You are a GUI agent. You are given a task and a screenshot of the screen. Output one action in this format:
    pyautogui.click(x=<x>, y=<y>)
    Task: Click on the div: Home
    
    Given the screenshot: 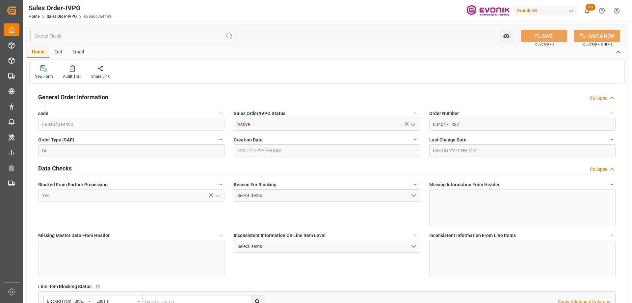 What is the action you would take?
    pyautogui.click(x=38, y=52)
    